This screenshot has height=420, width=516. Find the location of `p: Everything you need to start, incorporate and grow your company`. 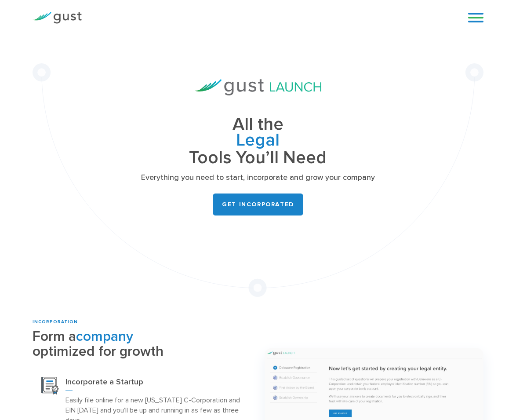

p: Everything you need to start, incorporate and grow your company is located at coordinates (258, 178).